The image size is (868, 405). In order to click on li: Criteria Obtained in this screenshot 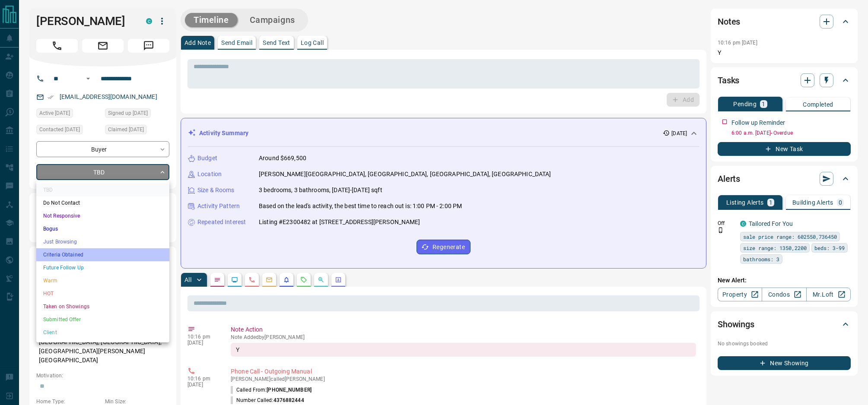, I will do `click(102, 255)`.